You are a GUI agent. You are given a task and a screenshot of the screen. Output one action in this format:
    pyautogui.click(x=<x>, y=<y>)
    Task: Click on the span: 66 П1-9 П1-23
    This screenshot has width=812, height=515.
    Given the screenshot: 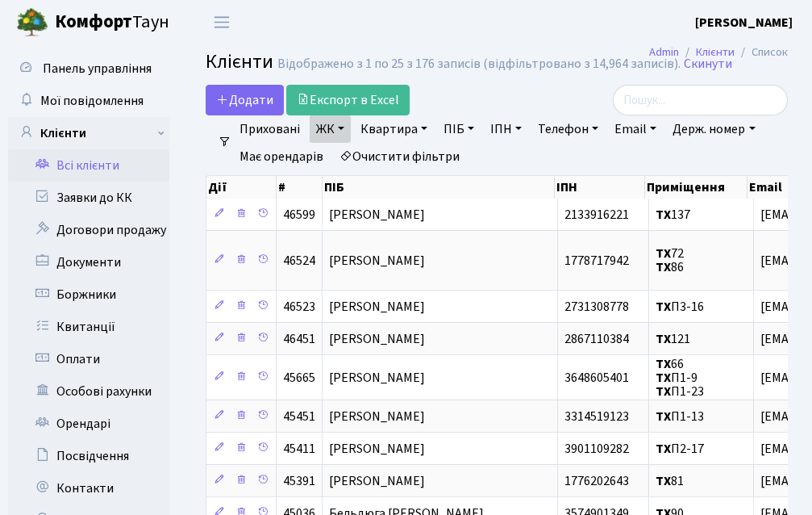 What is the action you would take?
    pyautogui.click(x=680, y=378)
    